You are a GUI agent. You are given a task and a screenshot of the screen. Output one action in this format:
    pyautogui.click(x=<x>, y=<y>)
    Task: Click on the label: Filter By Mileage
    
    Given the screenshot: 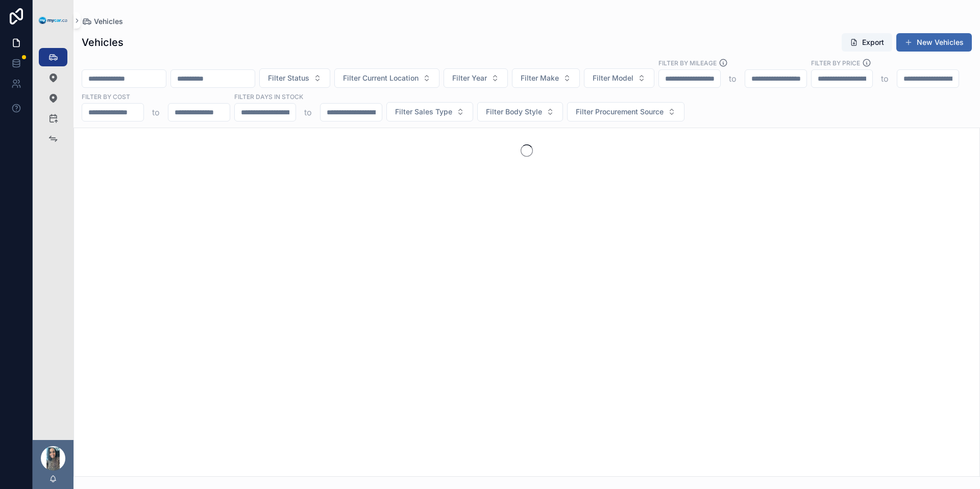 What is the action you would take?
    pyautogui.click(x=687, y=63)
    